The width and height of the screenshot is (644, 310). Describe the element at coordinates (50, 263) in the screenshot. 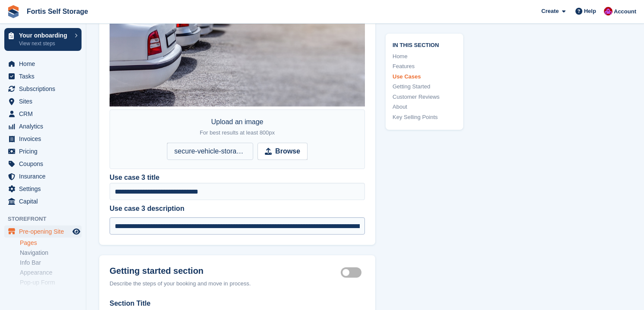

I see `a: Info Bar` at that location.